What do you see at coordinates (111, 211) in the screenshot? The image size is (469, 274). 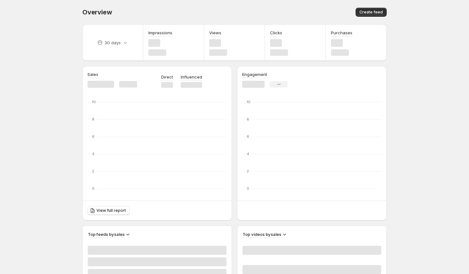 I see `span: View full report` at bounding box center [111, 211].